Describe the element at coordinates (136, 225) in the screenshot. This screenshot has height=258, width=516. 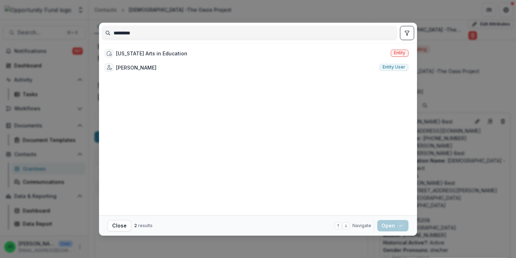
I see `span: 2` at that location.